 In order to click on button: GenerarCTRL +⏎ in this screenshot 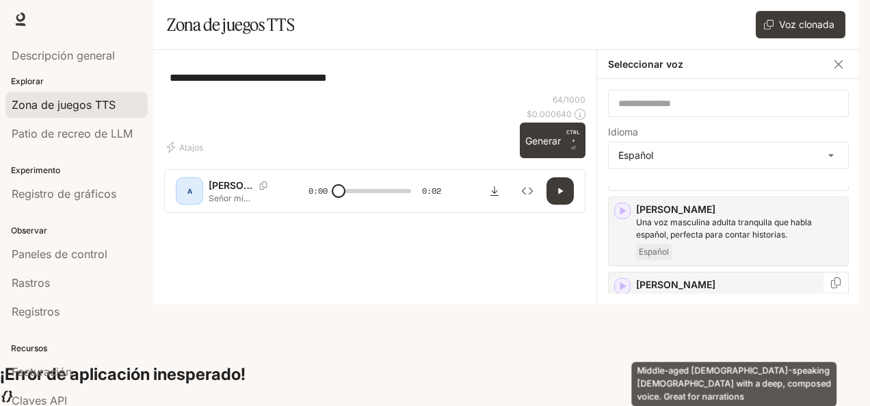, I will do `click(553, 140)`.